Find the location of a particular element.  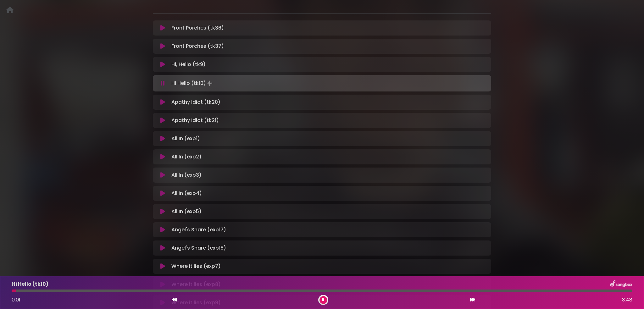

p: All In (exp2) is located at coordinates (186, 157).